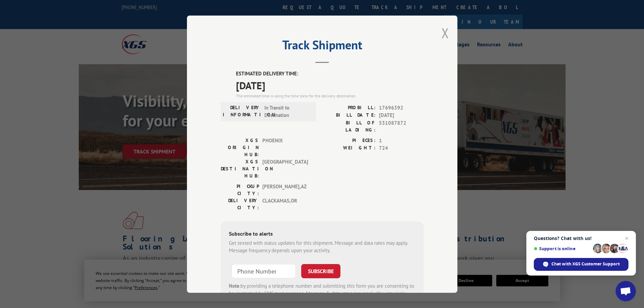 The width and height of the screenshot is (644, 308). Describe the element at coordinates (322, 247) in the screenshot. I see `div: Get texted with status updates for this shipment. Message and data rates may apply. Message frequ...` at that location.